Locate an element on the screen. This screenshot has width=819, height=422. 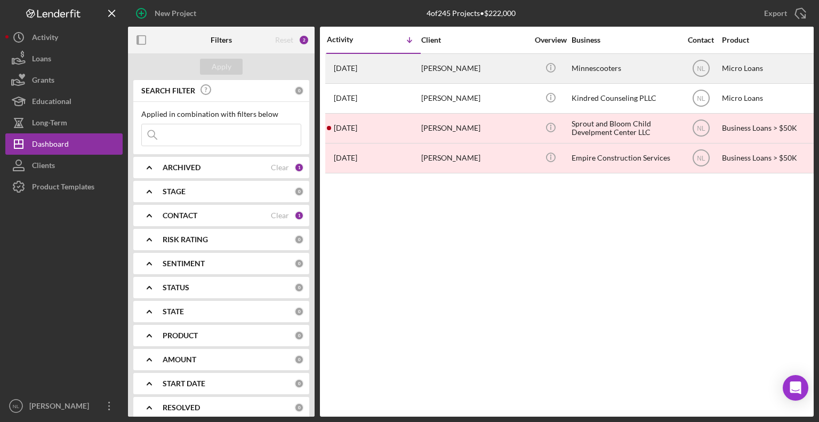
b: Filters is located at coordinates (221, 40).